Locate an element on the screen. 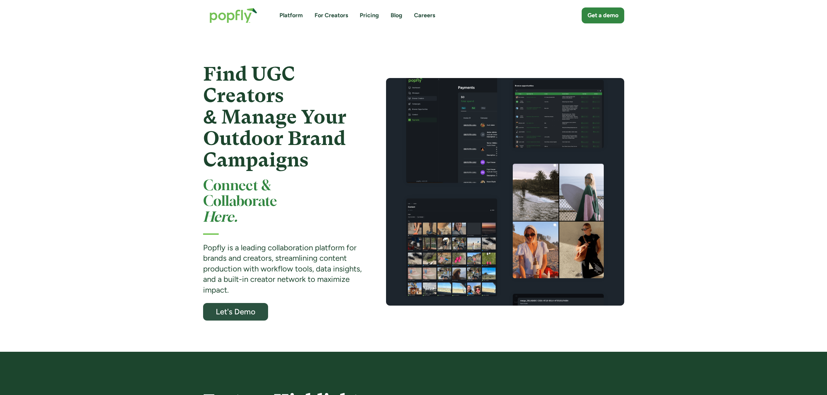 The image size is (827, 395). a: Blog is located at coordinates (396, 15).